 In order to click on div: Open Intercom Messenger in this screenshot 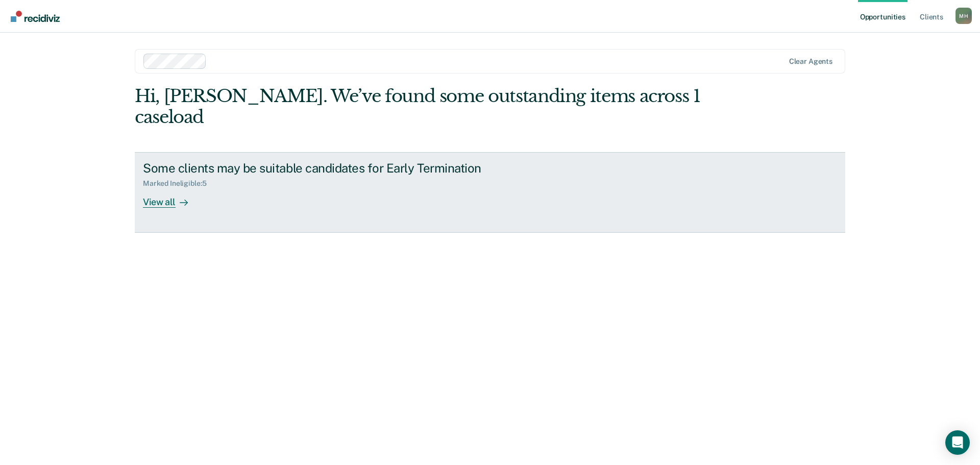, I will do `click(958, 443)`.